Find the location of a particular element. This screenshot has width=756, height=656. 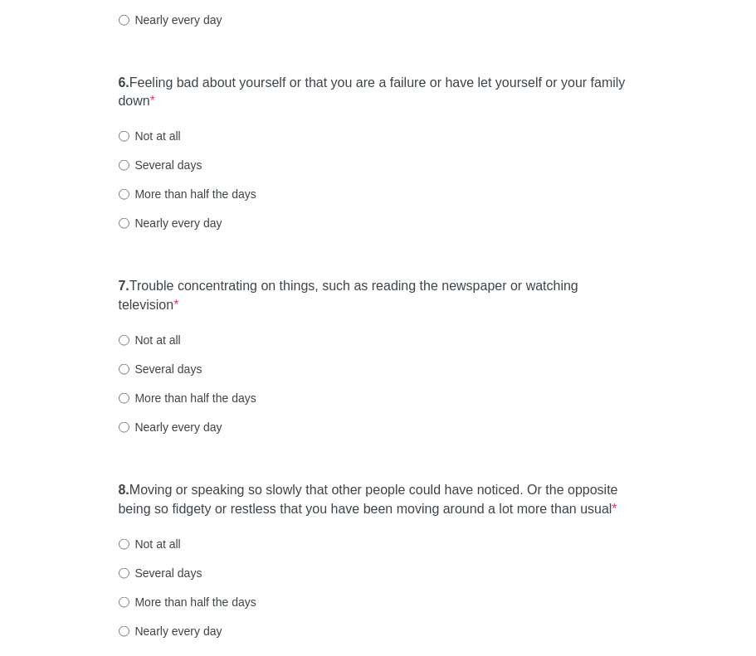

label: Feeling bad about yourself or that you are a failure or have let yourself or your family down is located at coordinates (378, 93).